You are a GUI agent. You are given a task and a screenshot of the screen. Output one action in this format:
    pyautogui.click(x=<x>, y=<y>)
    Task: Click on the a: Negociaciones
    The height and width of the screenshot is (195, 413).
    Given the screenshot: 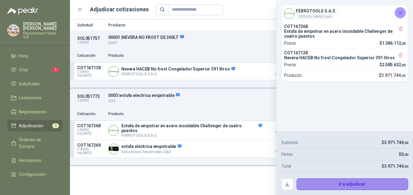 What is the action you would take?
    pyautogui.click(x=35, y=112)
    